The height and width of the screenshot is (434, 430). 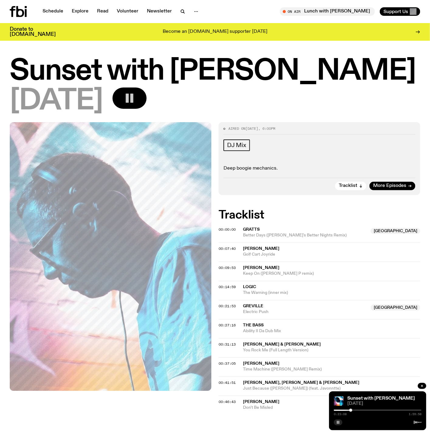 I want to click on span: 00:21:53, so click(x=227, y=306).